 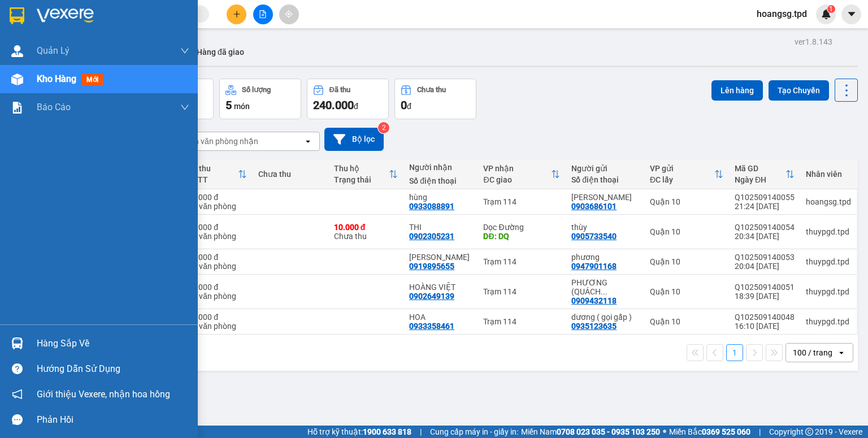 What do you see at coordinates (432, 206) in the screenshot?
I see `div: 0933088891` at bounding box center [432, 206].